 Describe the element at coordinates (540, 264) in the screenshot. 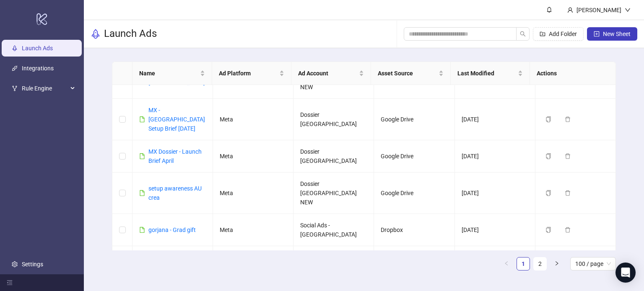

I see `a: 2` at that location.